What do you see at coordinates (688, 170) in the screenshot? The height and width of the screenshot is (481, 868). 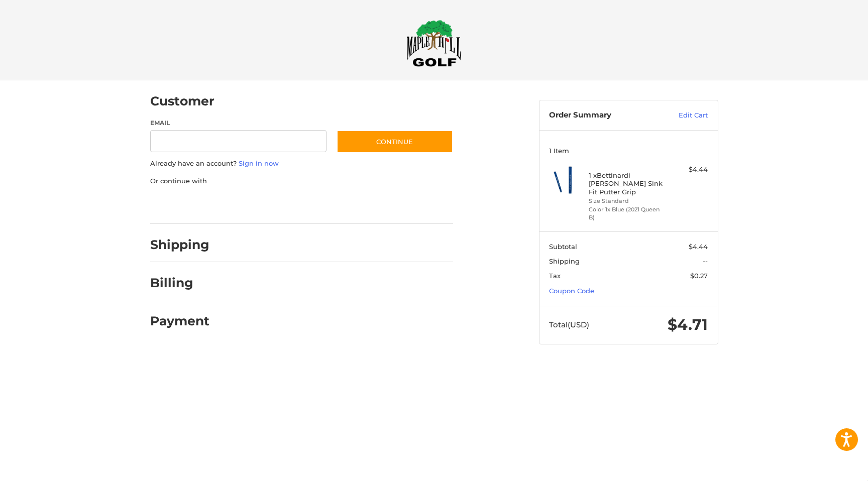 I see `div: $4.44` at bounding box center [688, 170].